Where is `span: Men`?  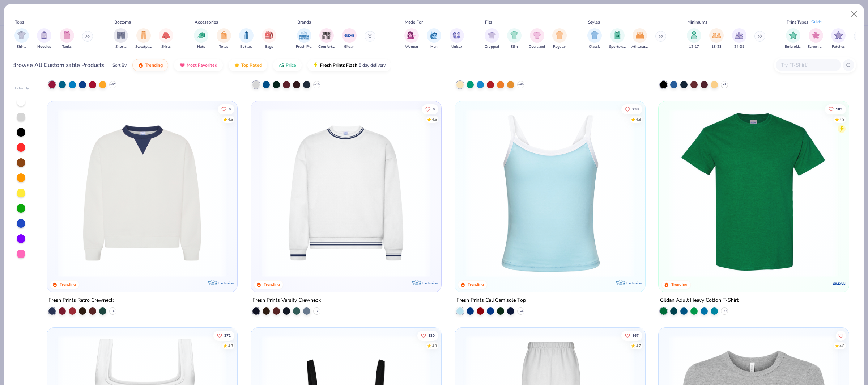
span: Men is located at coordinates (434, 47).